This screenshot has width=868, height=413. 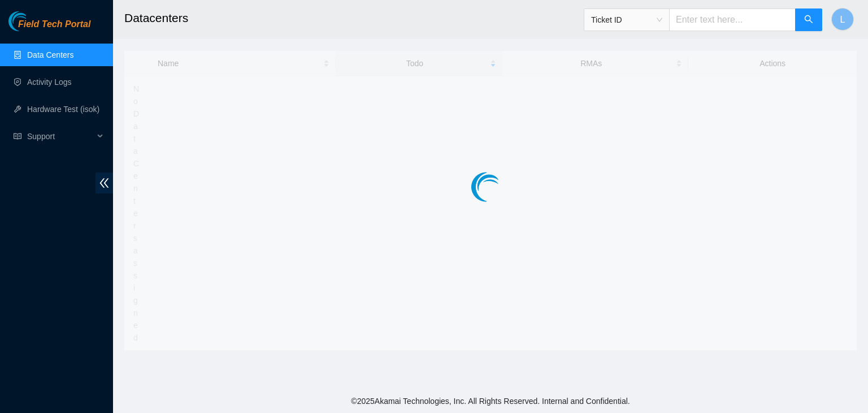 What do you see at coordinates (60, 136) in the screenshot?
I see `span: Support` at bounding box center [60, 136].